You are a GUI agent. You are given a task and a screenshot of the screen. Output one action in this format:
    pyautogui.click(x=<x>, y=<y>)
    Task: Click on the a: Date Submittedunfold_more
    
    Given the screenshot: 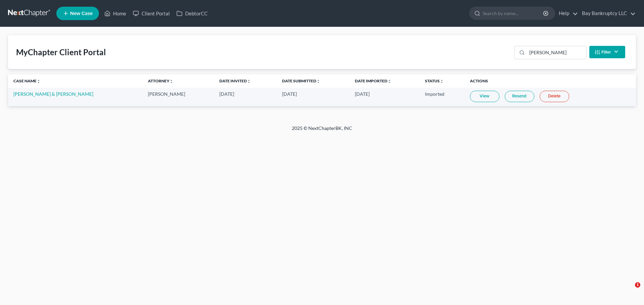 What is the action you would take?
    pyautogui.click(x=301, y=81)
    